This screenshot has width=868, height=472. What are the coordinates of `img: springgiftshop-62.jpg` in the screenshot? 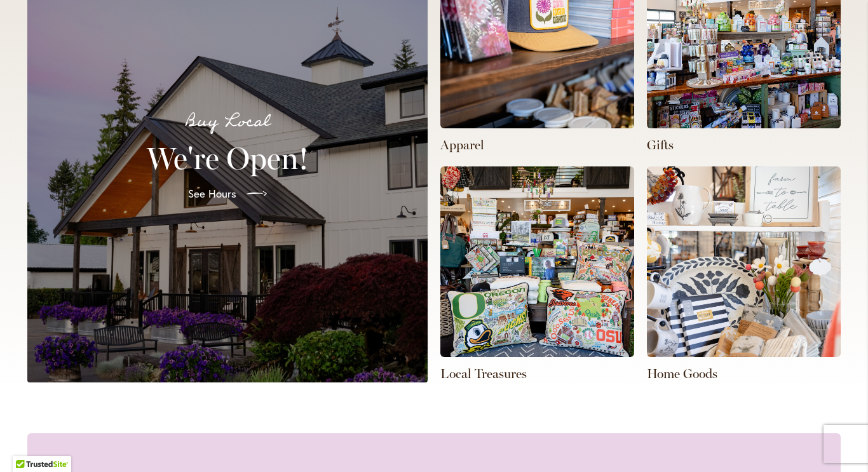 It's located at (744, 261).